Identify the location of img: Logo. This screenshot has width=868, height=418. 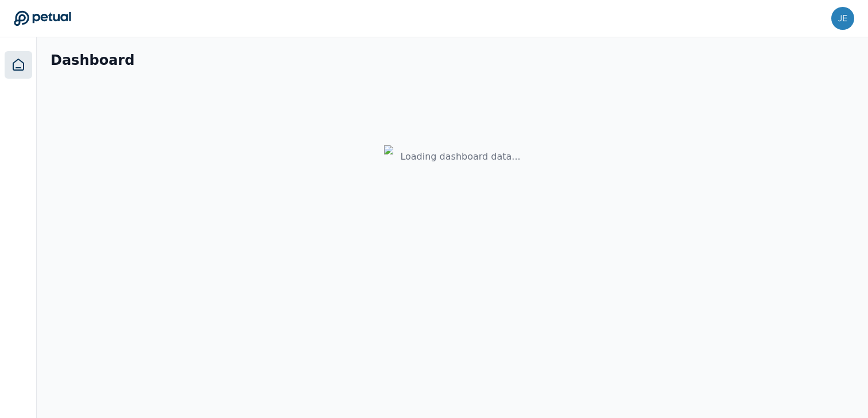
(390, 157).